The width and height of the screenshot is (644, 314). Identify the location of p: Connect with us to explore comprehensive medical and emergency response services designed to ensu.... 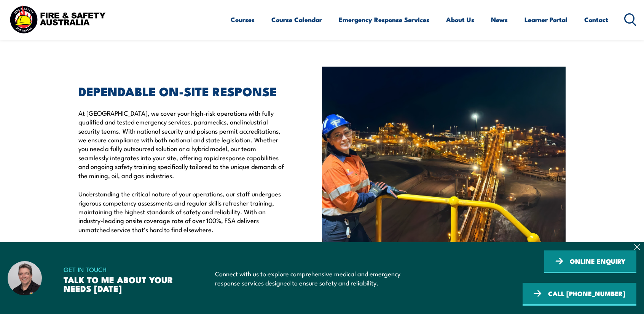
(313, 278).